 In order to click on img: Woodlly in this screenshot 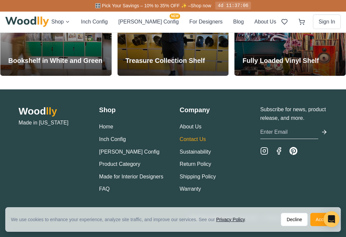, I will do `click(27, 22)`.